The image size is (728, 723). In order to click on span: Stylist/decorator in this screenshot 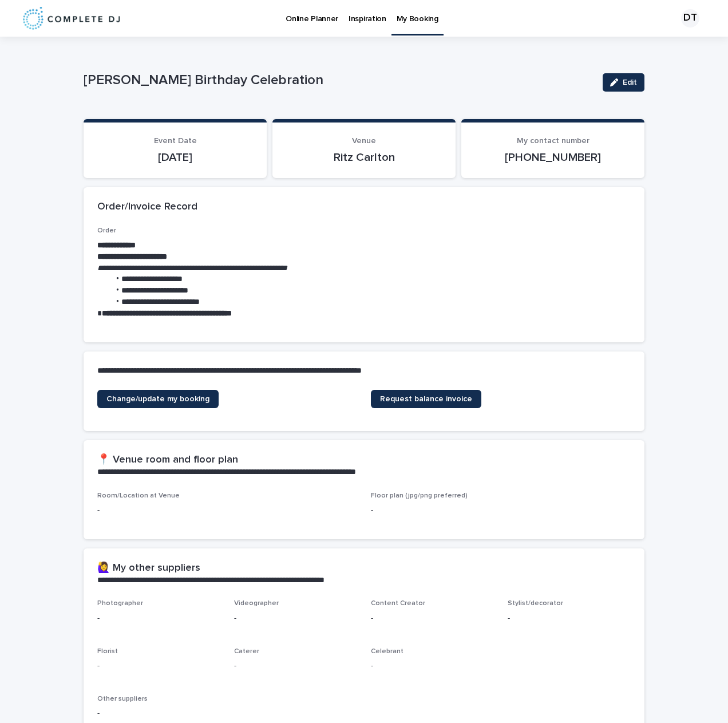, I will do `click(536, 604)`.